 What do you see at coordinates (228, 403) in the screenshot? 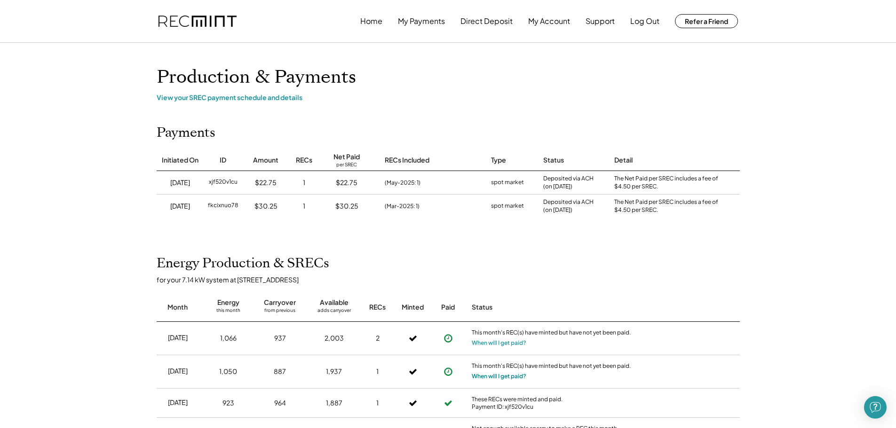
I see `div: 923` at bounding box center [228, 403].